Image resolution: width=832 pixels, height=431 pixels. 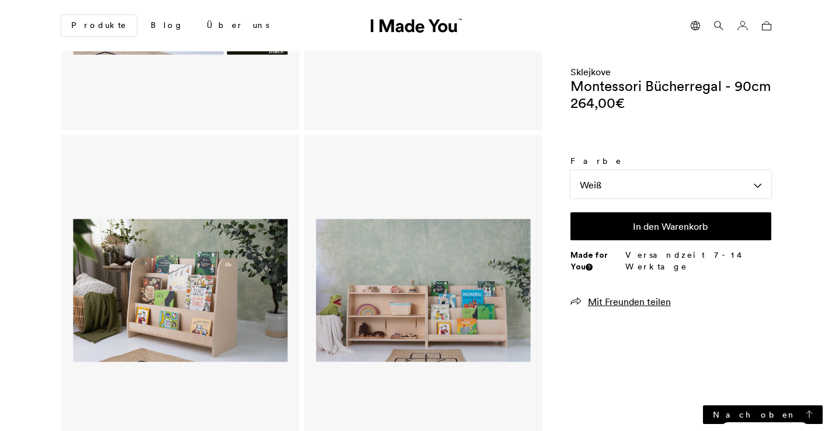 What do you see at coordinates (671, 184) in the screenshot?
I see `div: Weiß` at bounding box center [671, 184].